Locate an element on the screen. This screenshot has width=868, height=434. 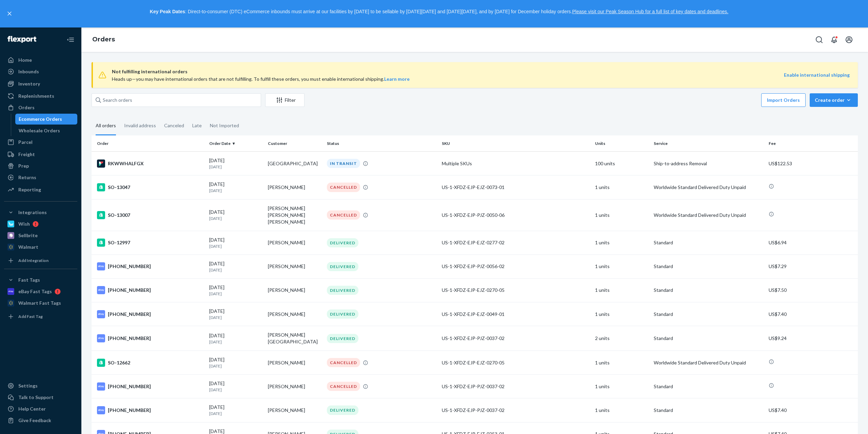
div: Parcel is located at coordinates (25, 142).